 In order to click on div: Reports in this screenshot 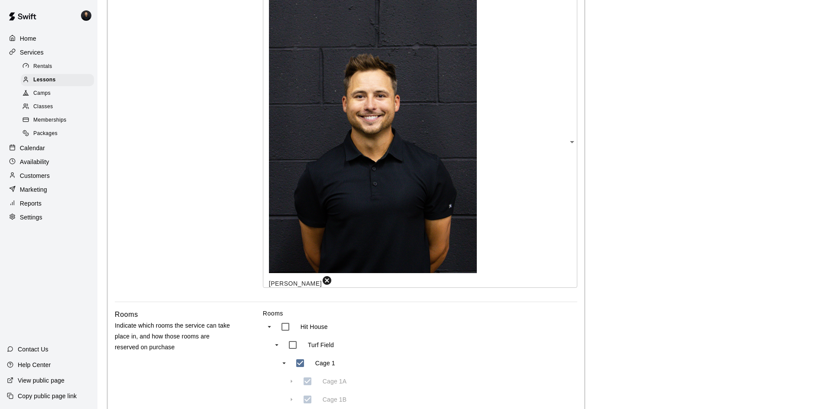, I will do `click(48, 203)`.